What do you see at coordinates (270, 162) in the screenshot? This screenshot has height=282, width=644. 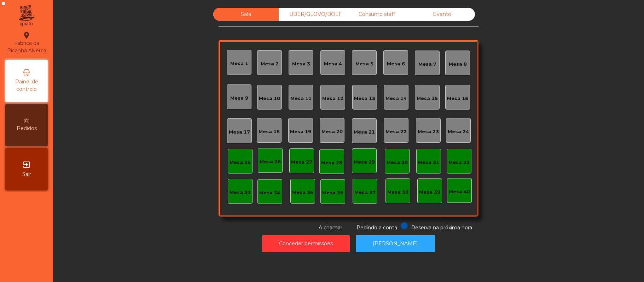 I see `div: Mesa 26` at bounding box center [270, 162].